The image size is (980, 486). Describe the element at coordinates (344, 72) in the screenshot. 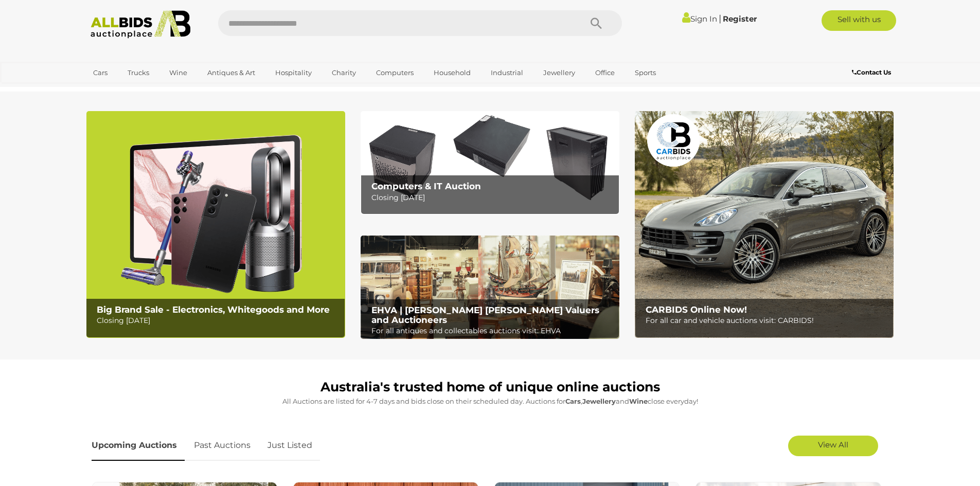

I see `a: Charity` at that location.